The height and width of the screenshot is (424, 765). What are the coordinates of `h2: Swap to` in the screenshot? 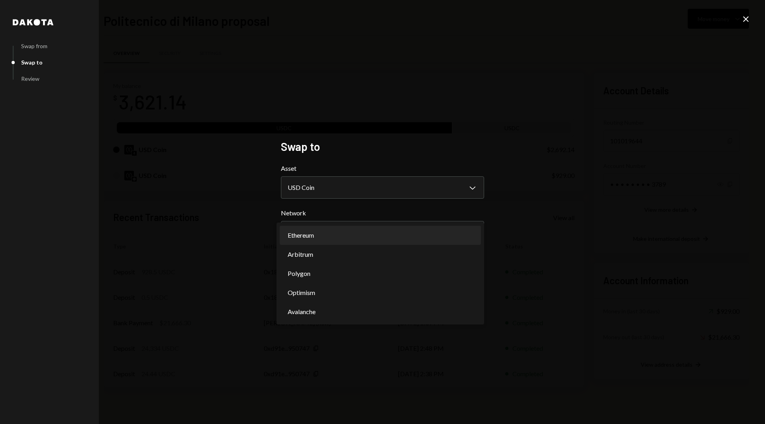 It's located at (382, 147).